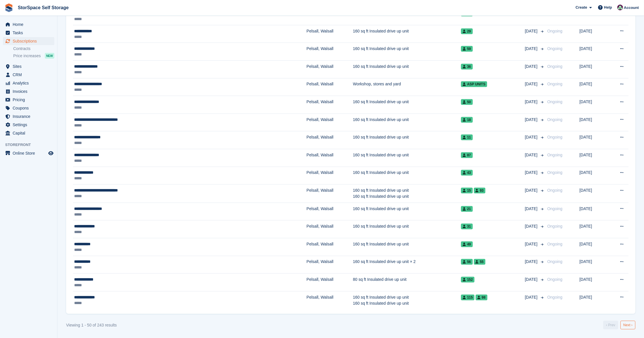 The image size is (644, 338). Describe the element at coordinates (467, 226) in the screenshot. I see `span: 31` at that location.